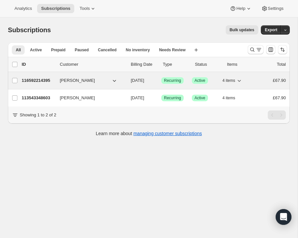 Image resolution: width=298 pixels, height=238 pixels. Describe the element at coordinates (88, 9) in the screenshot. I see `button: Tools` at that location.